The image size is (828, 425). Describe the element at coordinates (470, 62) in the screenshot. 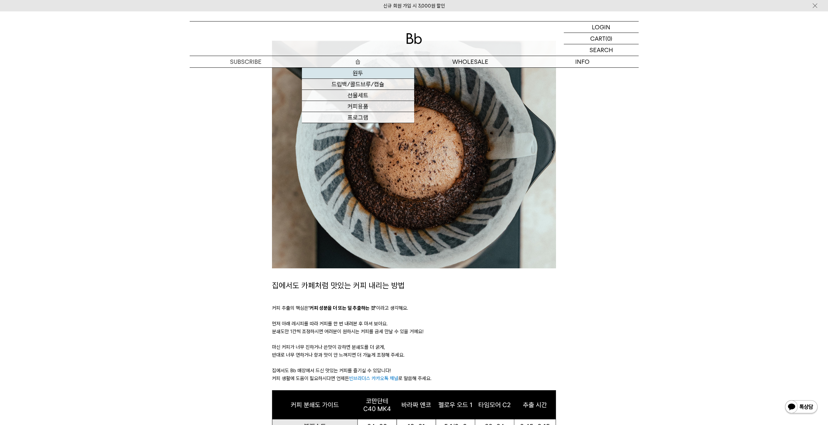

I see `p: WHOLESALE` at that location.